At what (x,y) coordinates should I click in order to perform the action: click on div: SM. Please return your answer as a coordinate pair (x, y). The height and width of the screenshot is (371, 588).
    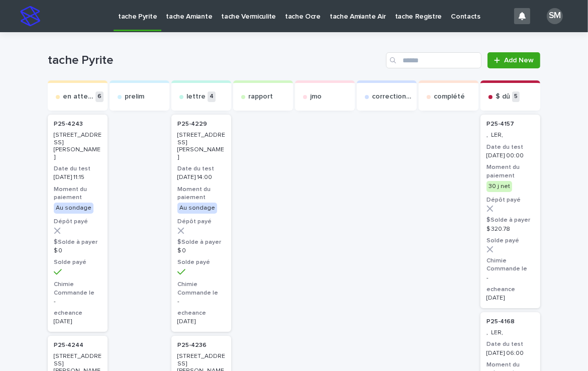
    Looking at the image, I should click on (555, 16).